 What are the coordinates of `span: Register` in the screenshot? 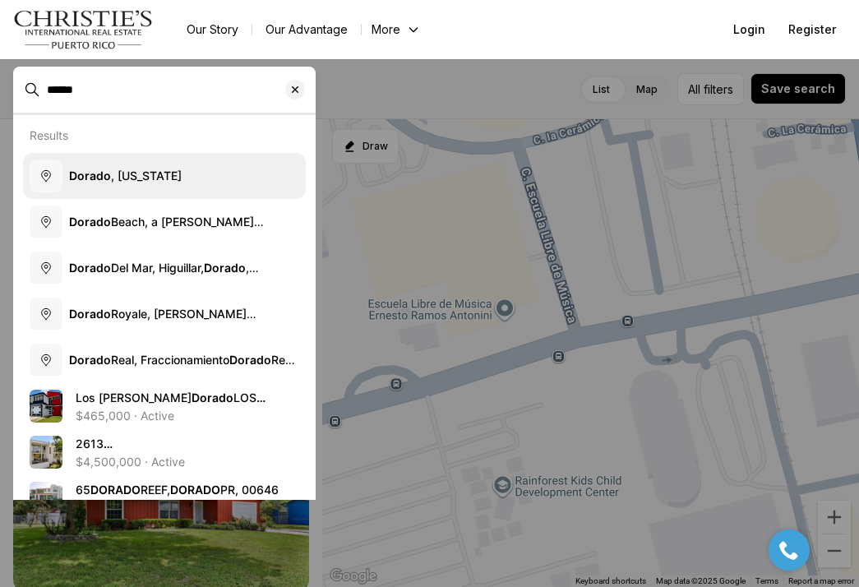 It's located at (812, 30).